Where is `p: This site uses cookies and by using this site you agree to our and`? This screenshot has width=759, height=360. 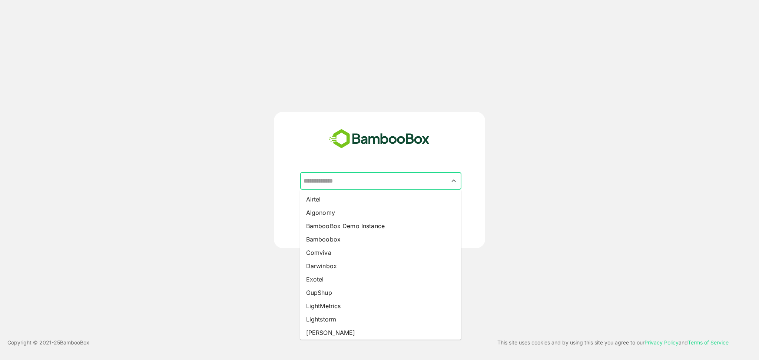
p: This site uses cookies and by using this site you agree to our and is located at coordinates (613, 343).